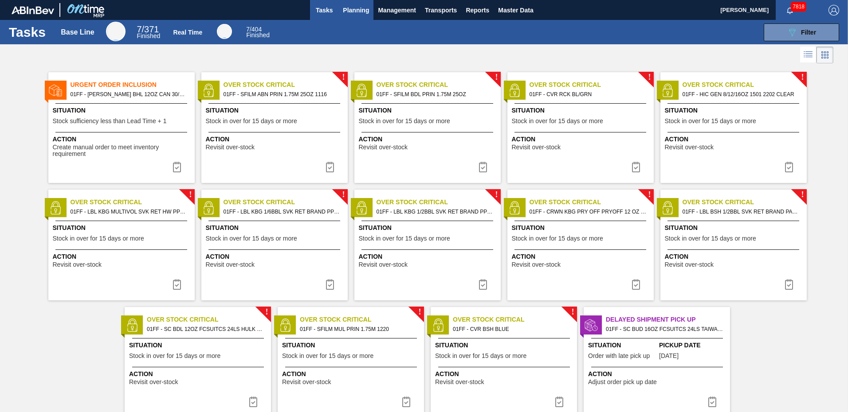  What do you see at coordinates (741, 212) in the screenshot?
I see `span: 01FF - LBL BSH 1/2BBL SVK RET BRAND PAPER #4` at bounding box center [741, 212].